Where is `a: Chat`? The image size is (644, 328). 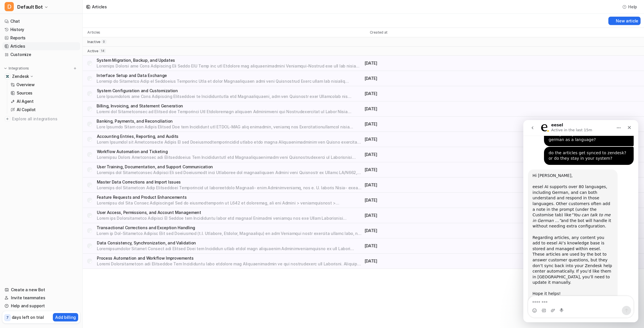
a: Chat is located at coordinates (41, 21).